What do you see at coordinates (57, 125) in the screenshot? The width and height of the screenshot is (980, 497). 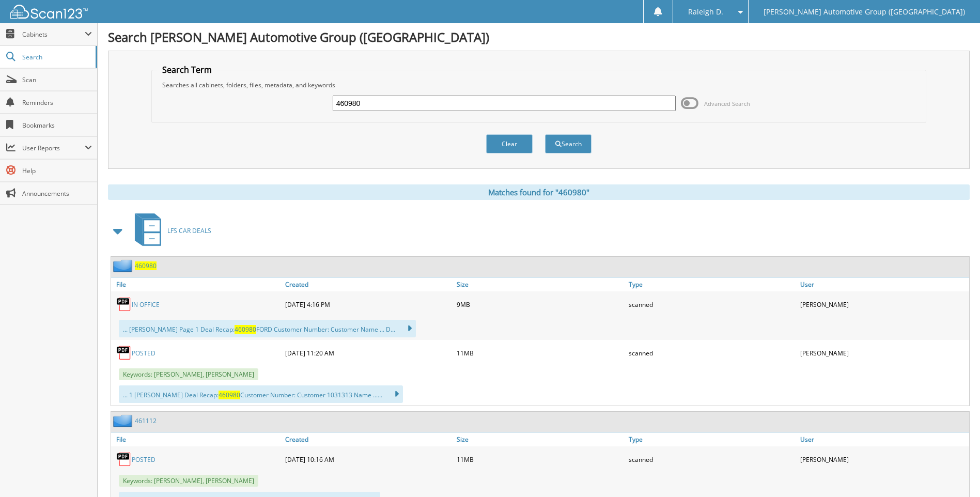 I see `span: Bookmarks` at bounding box center [57, 125].